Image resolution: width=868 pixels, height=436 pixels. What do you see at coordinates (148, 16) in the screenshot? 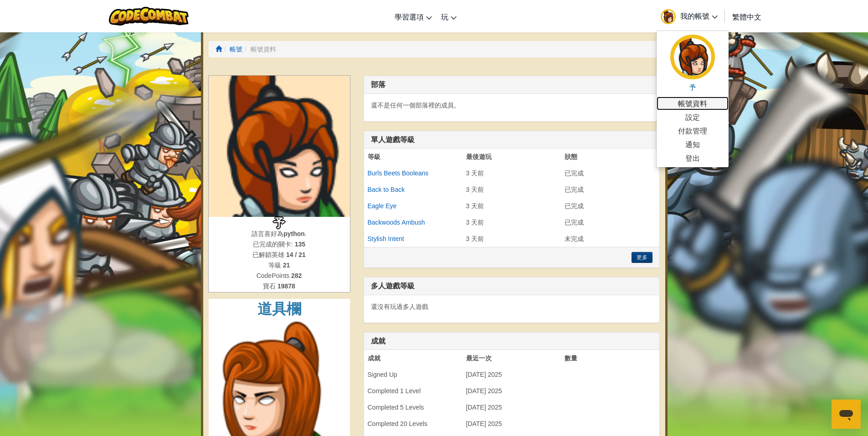
I see `img: CodeCombat logo` at bounding box center [148, 16].